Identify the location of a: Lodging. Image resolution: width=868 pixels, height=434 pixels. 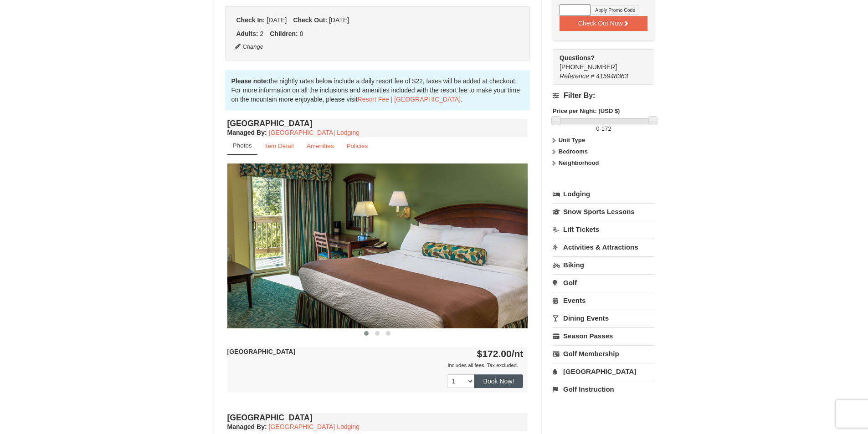
(603, 194).